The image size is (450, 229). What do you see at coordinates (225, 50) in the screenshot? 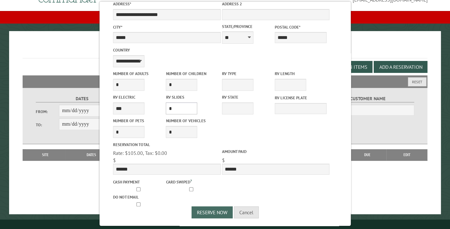
I see `h1: Reservations` at bounding box center [225, 50].